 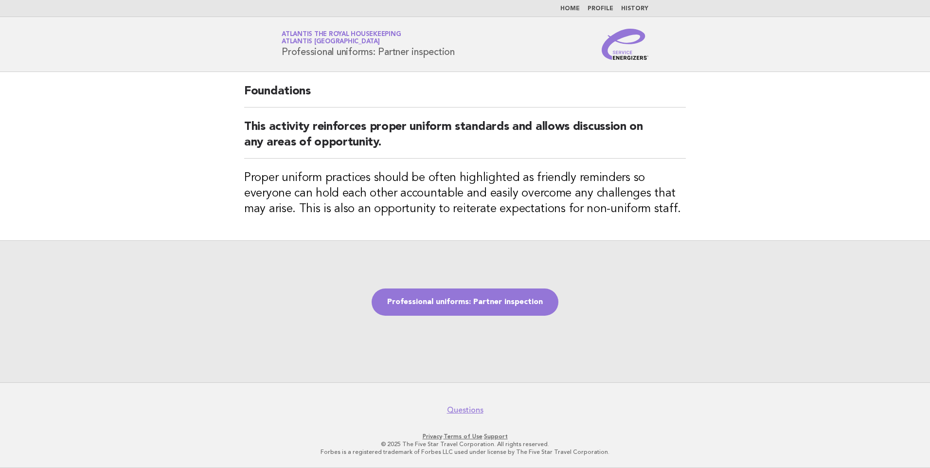 What do you see at coordinates (465, 302) in the screenshot?
I see `a: Professional uniforms: Partner inspection` at bounding box center [465, 302].